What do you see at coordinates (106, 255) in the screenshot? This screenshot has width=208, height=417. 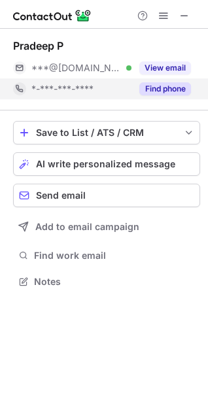 I see `button: Find work email` at bounding box center [106, 255].